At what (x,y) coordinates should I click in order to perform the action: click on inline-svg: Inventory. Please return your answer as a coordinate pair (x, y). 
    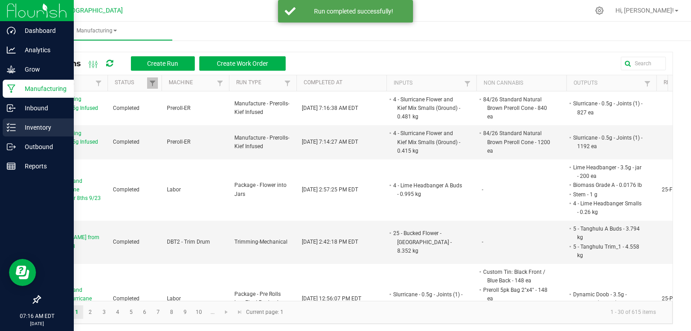
    Looking at the image, I should click on (11, 127).